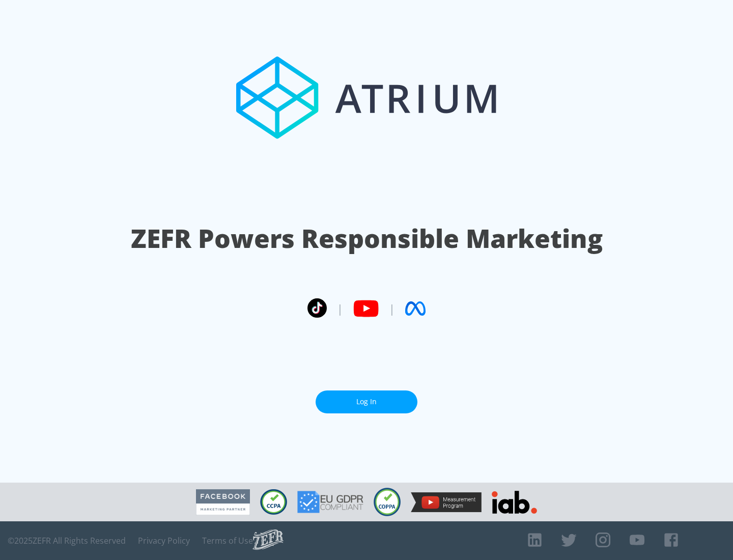 Image resolution: width=733 pixels, height=560 pixels. I want to click on a: Privacy Policy, so click(164, 540).